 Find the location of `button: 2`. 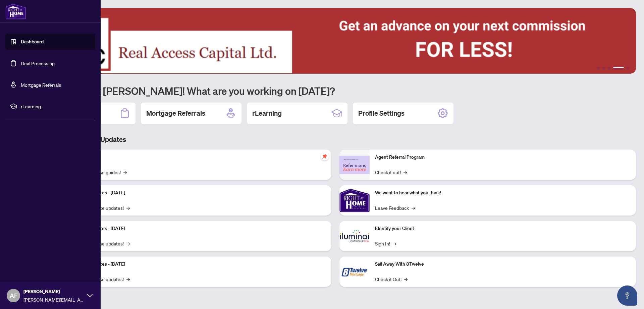

button: 2 is located at coordinates (604, 68).